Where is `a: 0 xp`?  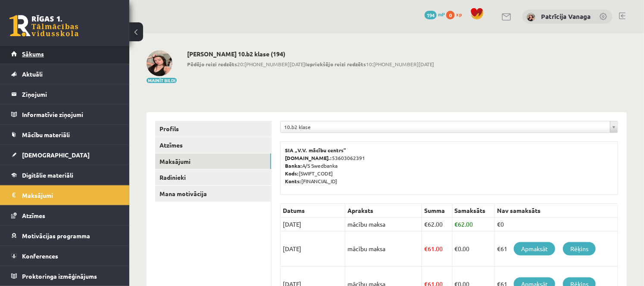 a: 0 xp is located at coordinates (456, 14).